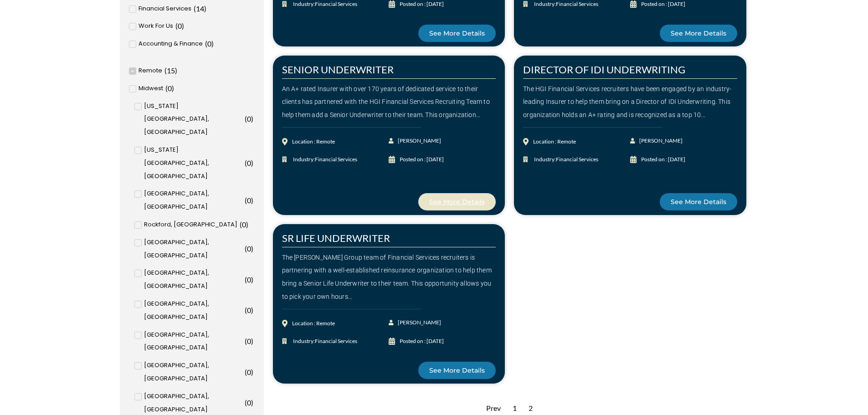 This screenshot has height=415, width=868. I want to click on span: Midwest, so click(151, 88).